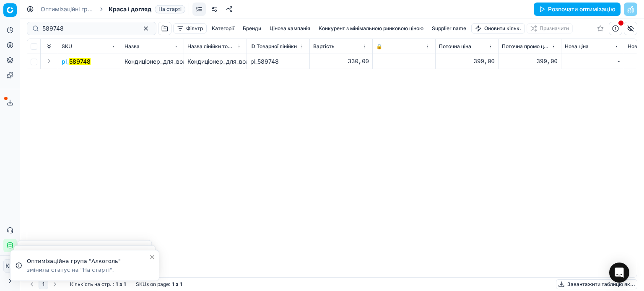 The height and width of the screenshot is (291, 644). Describe the element at coordinates (49, 61) in the screenshot. I see `button: Expand` at that location.